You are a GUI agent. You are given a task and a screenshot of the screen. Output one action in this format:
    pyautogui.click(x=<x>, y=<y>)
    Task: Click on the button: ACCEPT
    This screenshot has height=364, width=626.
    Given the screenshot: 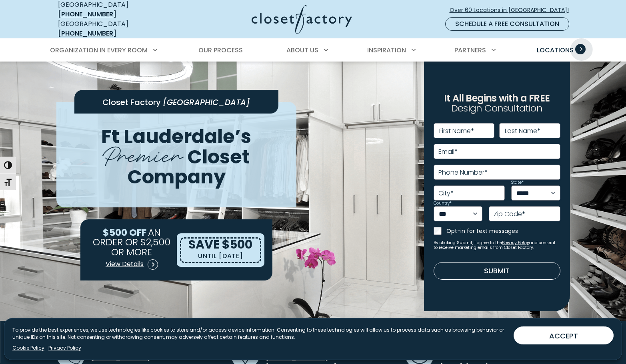 What is the action you would take?
    pyautogui.click(x=564, y=336)
    